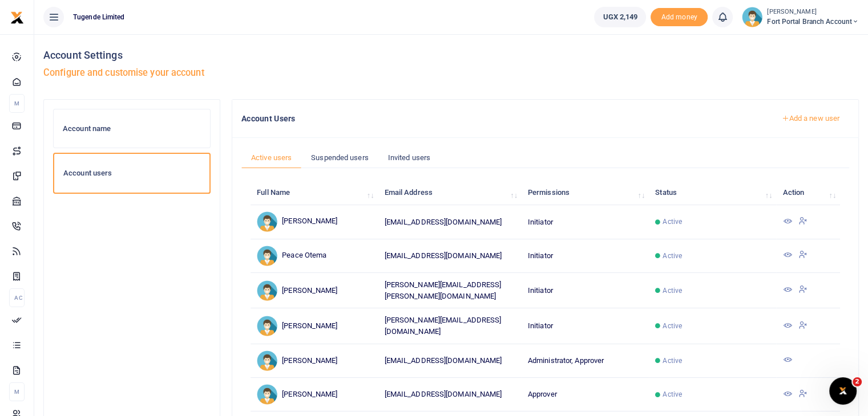  I want to click on li: Wallet ballance, so click(620, 17).